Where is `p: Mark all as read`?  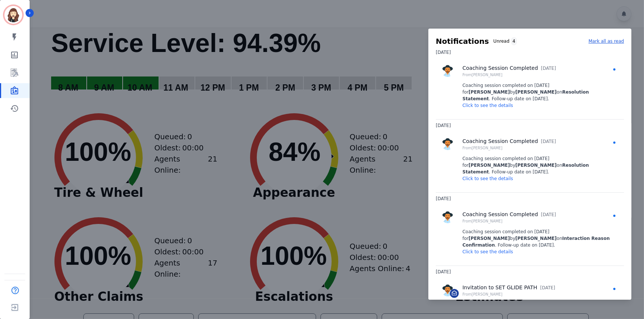
p: Mark all as read is located at coordinates (607, 41).